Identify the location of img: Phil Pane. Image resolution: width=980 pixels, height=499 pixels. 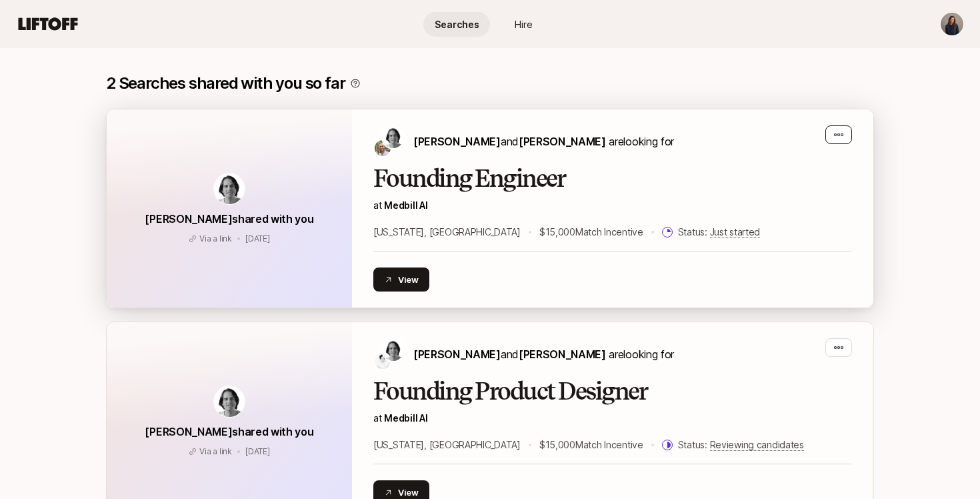
(382, 361).